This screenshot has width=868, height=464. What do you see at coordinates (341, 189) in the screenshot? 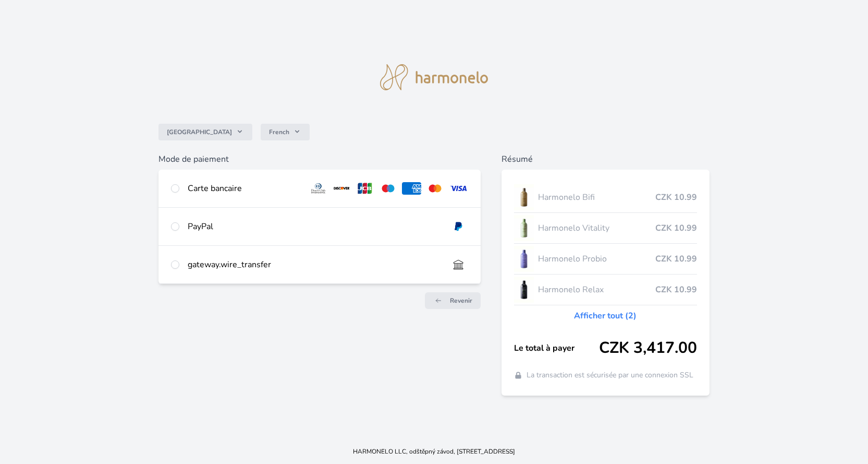
I see `img: discover.svg` at bounding box center [341, 189].